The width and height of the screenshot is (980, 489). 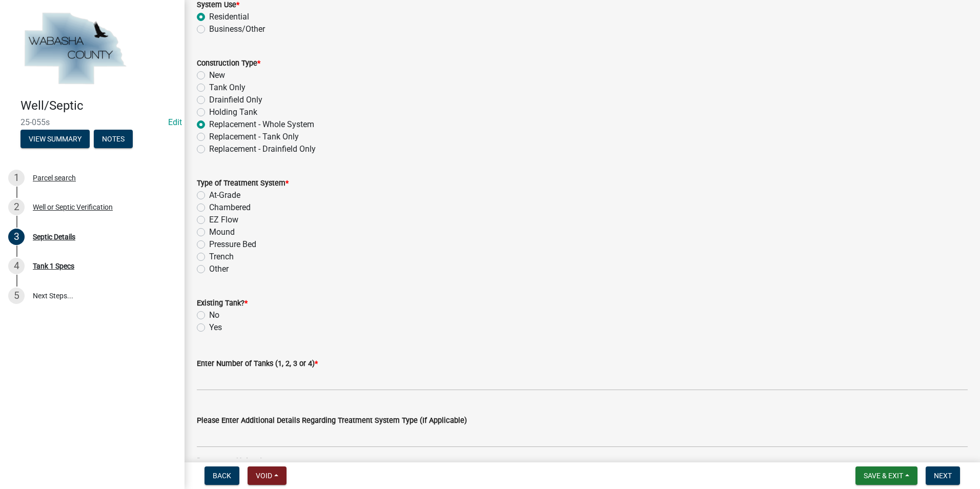 I want to click on span: 25-055s, so click(x=92, y=122).